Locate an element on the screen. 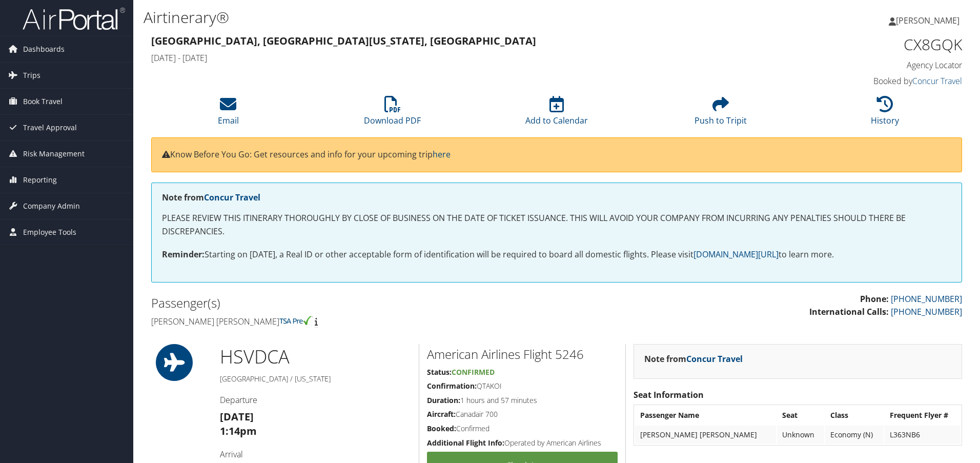 The height and width of the screenshot is (463, 980). a: Push to Tripit is located at coordinates (721, 114).